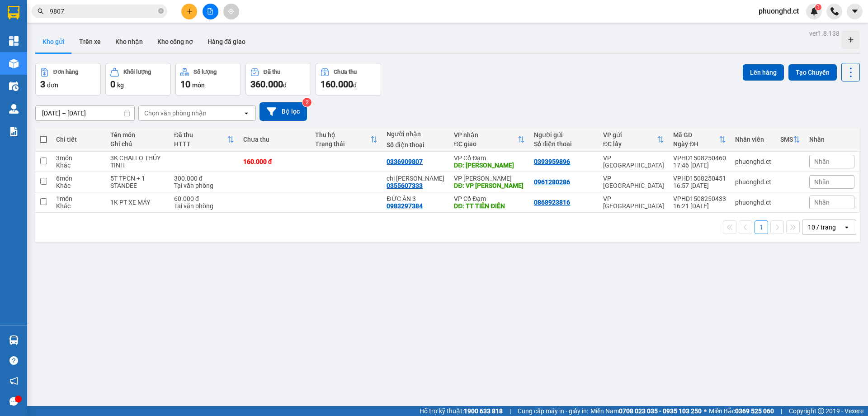  What do you see at coordinates (200, 144) in the screenshot?
I see `div: HTTT` at bounding box center [200, 144].